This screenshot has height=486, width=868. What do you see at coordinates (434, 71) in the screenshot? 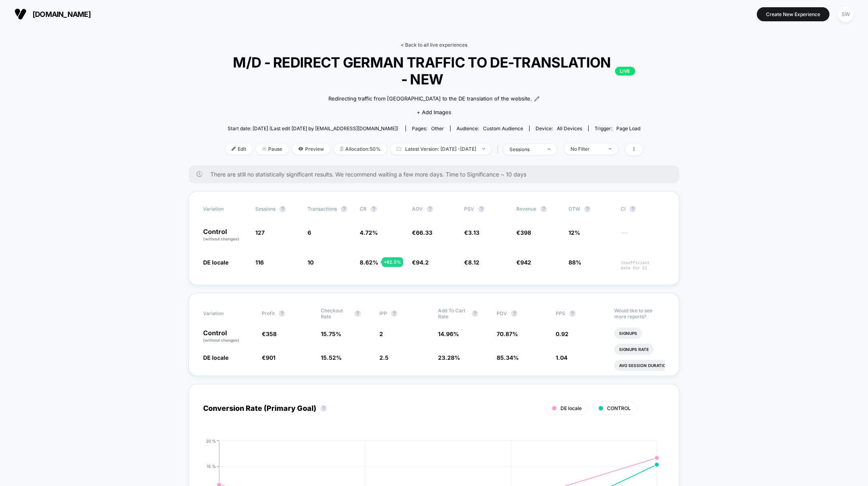
I see `span: M/D - REDIRECT GERMAN TRAFFIC TO DE-TRANSLATION - NEW` at bounding box center [434, 71].